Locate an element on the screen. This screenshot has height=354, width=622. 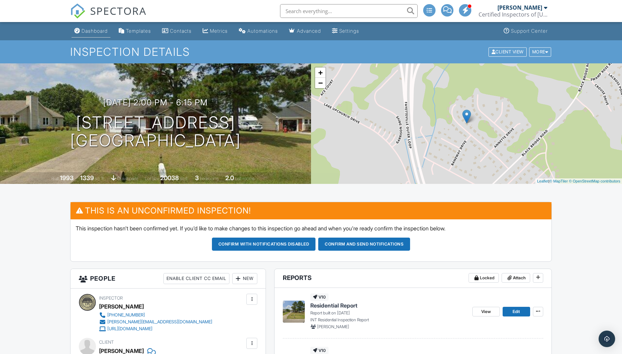
div: Advanced is located at coordinates (309, 31).